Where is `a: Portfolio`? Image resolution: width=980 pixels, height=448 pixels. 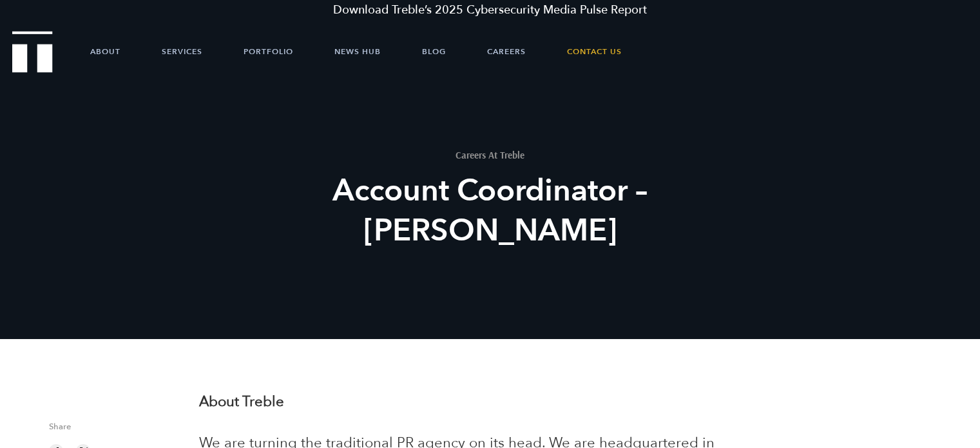 a: Portfolio is located at coordinates (268, 52).